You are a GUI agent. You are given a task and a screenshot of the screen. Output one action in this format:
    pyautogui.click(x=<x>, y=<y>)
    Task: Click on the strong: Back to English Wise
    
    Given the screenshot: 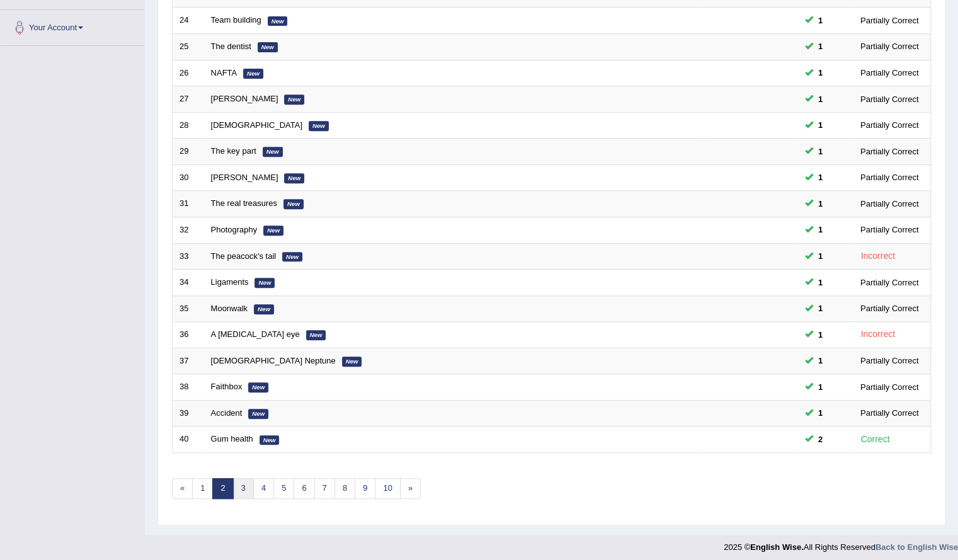 What is the action you would take?
    pyautogui.click(x=916, y=546)
    